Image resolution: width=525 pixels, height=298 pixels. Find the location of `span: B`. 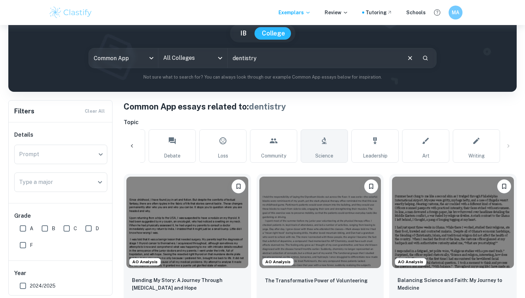

span: B is located at coordinates (54, 228).